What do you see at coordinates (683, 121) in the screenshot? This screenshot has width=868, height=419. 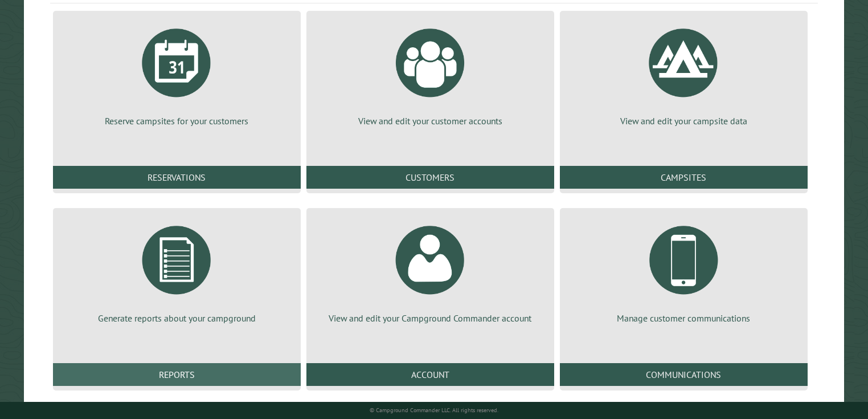 I see `p: View and edit your campsite data` at bounding box center [683, 121].